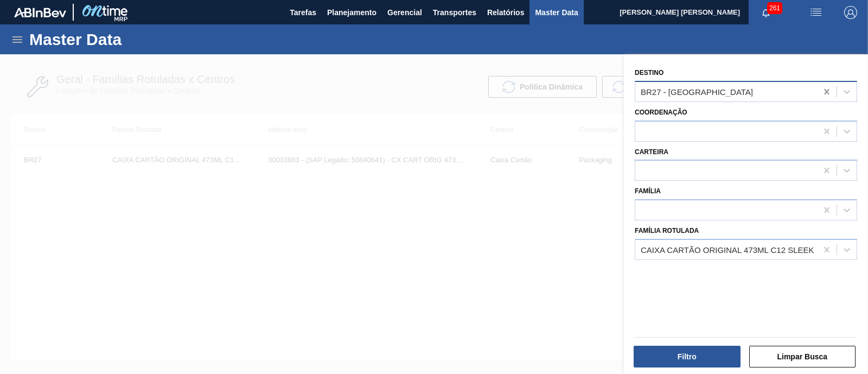 This screenshot has width=868, height=374. Describe the element at coordinates (125, 39) in the screenshot. I see `h1: Master Data` at that location.